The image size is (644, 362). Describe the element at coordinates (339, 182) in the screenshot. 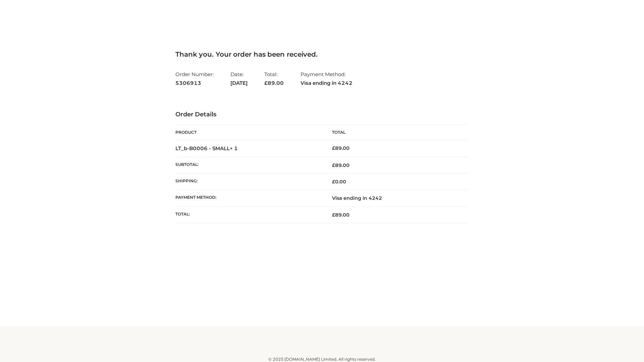

I see `bdi: 0.00` at that location.